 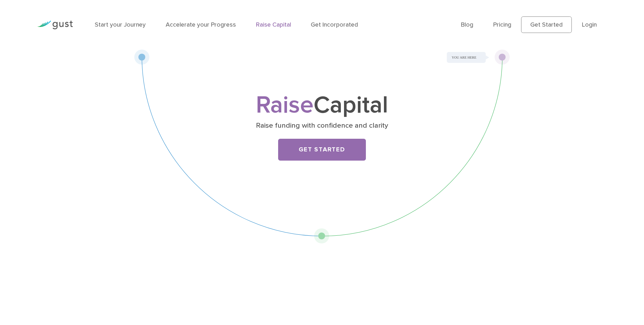 What do you see at coordinates (120, 24) in the screenshot?
I see `a: Start your Journey` at bounding box center [120, 24].